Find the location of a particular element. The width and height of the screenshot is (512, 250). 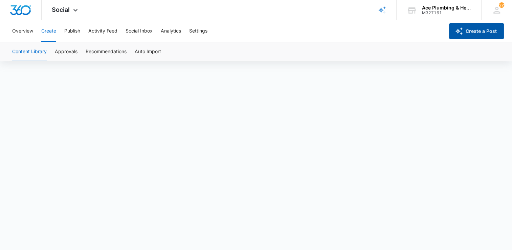

button: Social Inbox is located at coordinates (139, 31).